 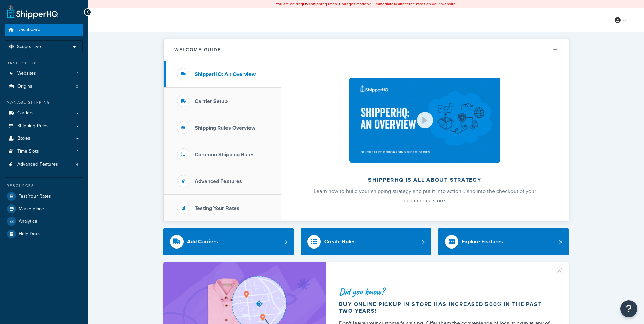 What do you see at coordinates (77, 164) in the screenshot?
I see `span: 4` at bounding box center [77, 164].